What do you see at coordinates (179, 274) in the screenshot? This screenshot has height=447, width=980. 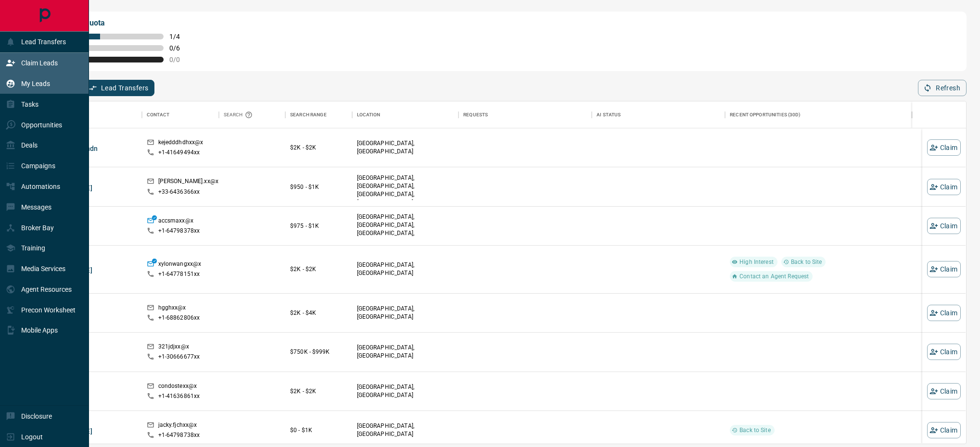 I see `p: +1- 64778151xx` at bounding box center [179, 274].